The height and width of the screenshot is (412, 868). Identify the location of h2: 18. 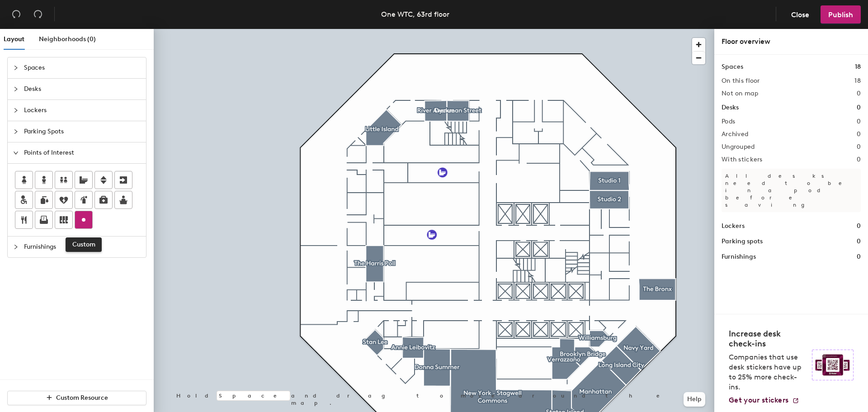
(858, 81).